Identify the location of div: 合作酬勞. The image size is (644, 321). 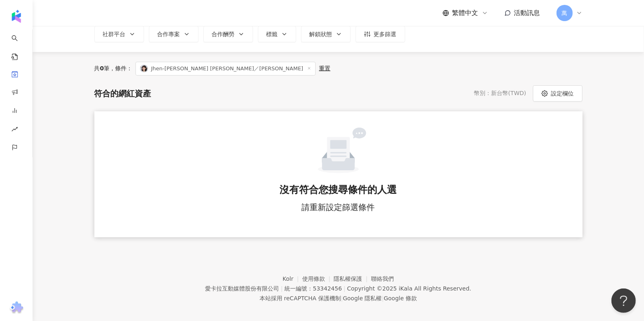
(228, 34).